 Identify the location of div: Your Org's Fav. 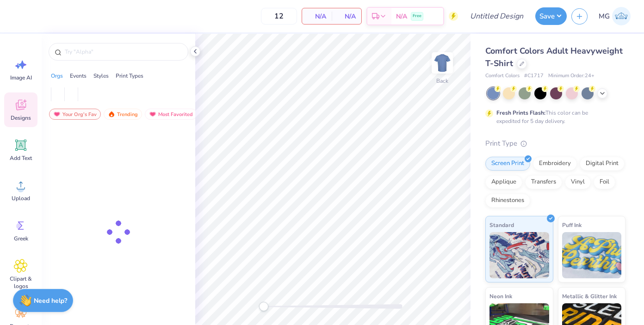
(75, 114).